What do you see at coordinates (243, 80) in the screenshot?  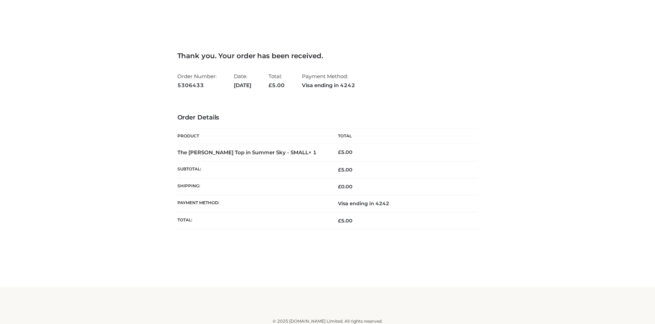 I see `li: Date:` at bounding box center [243, 80].